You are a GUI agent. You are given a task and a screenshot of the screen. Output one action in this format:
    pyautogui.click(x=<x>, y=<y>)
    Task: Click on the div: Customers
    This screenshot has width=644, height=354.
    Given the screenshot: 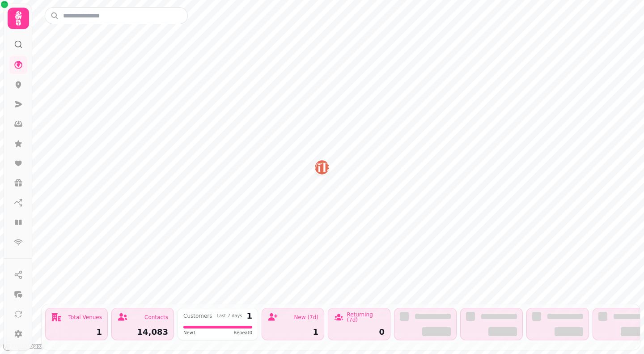 What is the action you would take?
    pyautogui.click(x=197, y=315)
    